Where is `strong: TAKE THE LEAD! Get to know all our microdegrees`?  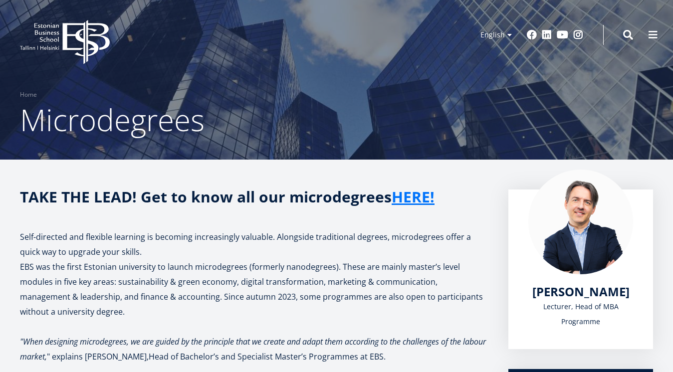
strong: TAKE THE LEAD! Get to know all our microdegrees is located at coordinates (227, 197).